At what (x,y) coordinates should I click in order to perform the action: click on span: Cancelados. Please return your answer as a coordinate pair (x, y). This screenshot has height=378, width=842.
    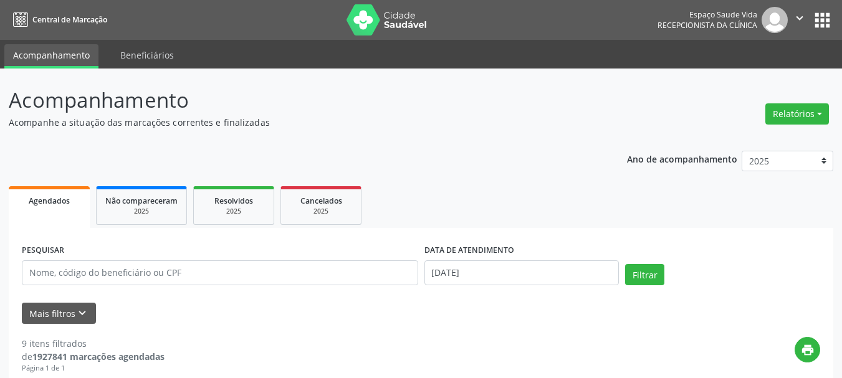
    Looking at the image, I should click on (321, 201).